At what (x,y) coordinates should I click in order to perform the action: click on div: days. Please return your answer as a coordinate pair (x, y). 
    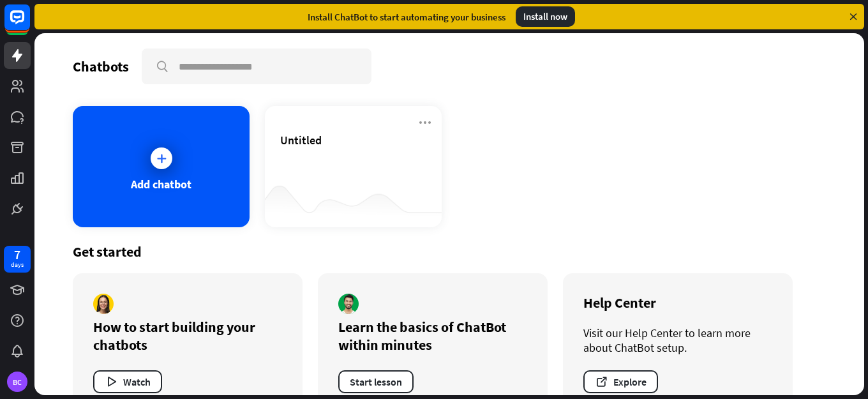
    Looking at the image, I should click on (17, 265).